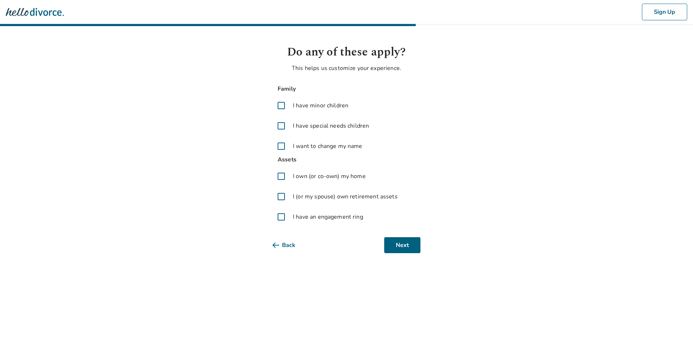 The width and height of the screenshot is (693, 346). I want to click on span: Family, so click(347, 89).